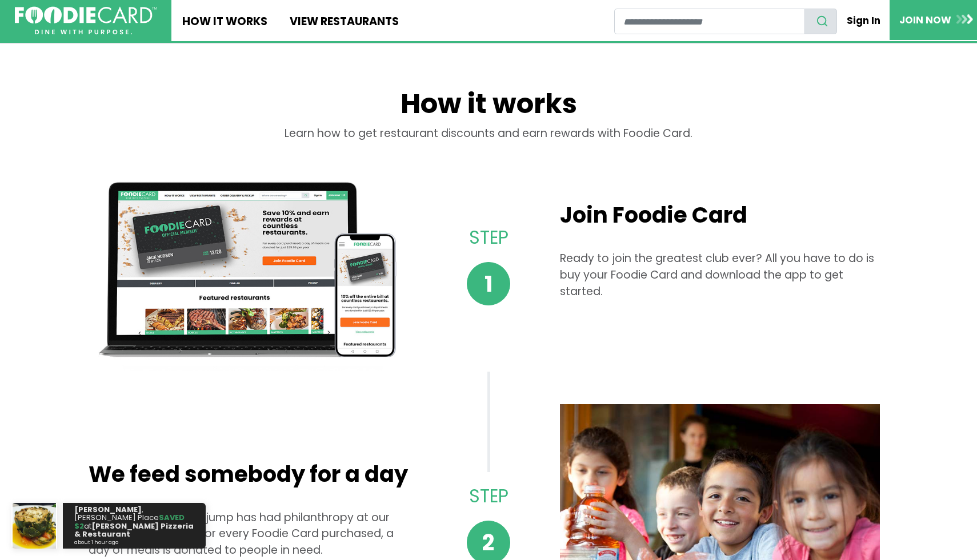 Image resolution: width=977 pixels, height=560 pixels. I want to click on img: Webhook, so click(34, 526).